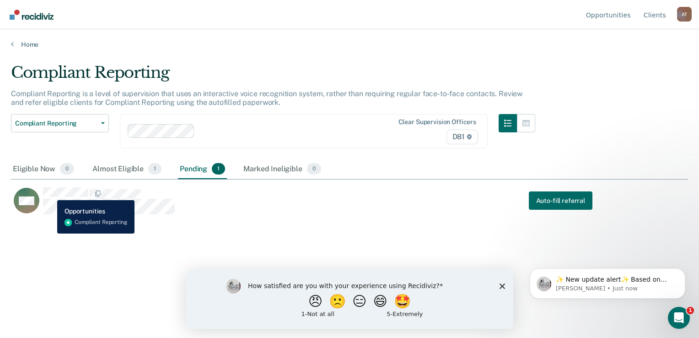 This screenshot has width=699, height=338. I want to click on button: 5, so click(217, 32).